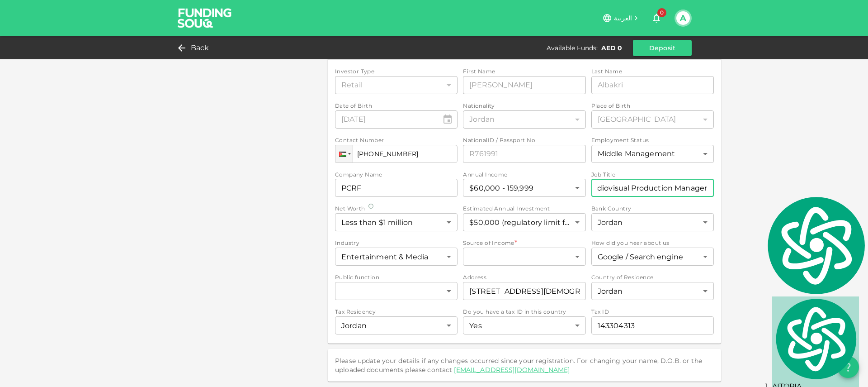  I want to click on input: firstName, so click(524, 85).